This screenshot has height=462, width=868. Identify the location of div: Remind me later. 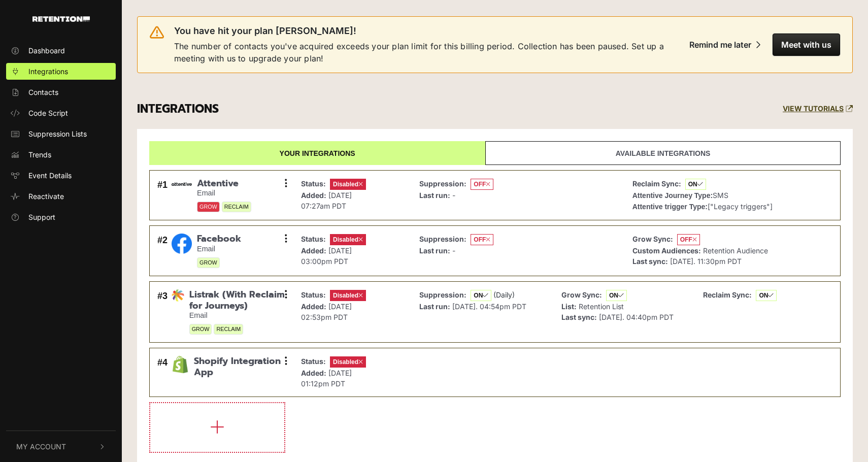
(720, 44).